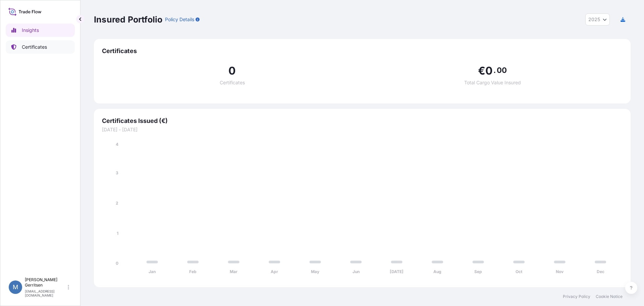 This screenshot has height=306, width=644. Describe the element at coordinates (492, 83) in the screenshot. I see `span: Total Cargo Value Insured` at that location.